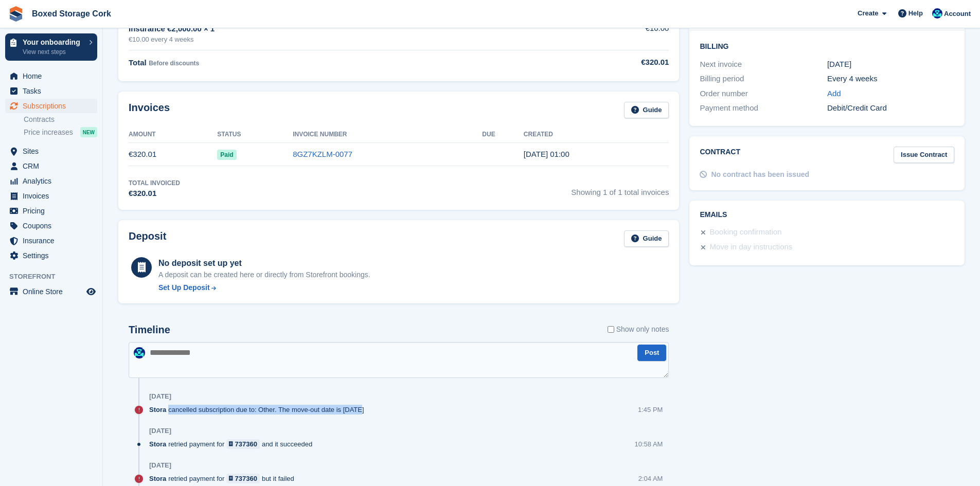 This screenshot has height=486, width=980. Describe the element at coordinates (16, 14) in the screenshot. I see `img: stora-icon-8386f47178a22dfd0bd8f6a31ec36ba5ce8667c1dd55bd0f319d3a0aa187defe.svg` at that location.